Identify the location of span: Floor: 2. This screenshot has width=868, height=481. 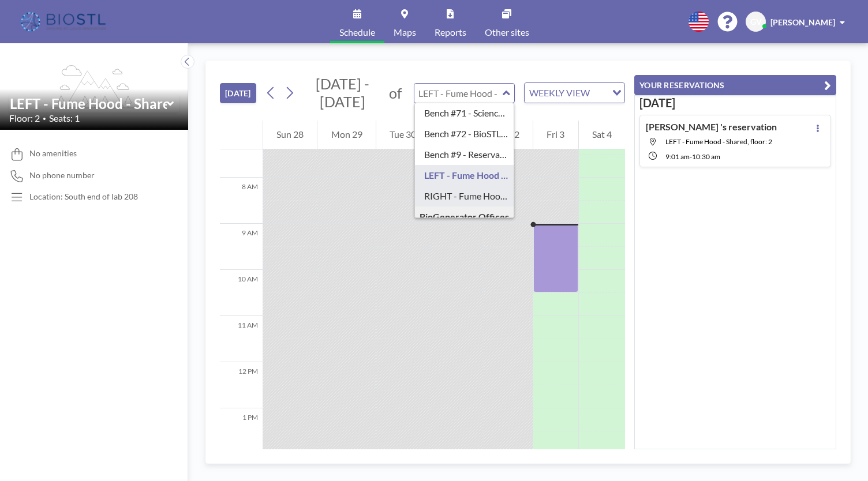
(24, 118).